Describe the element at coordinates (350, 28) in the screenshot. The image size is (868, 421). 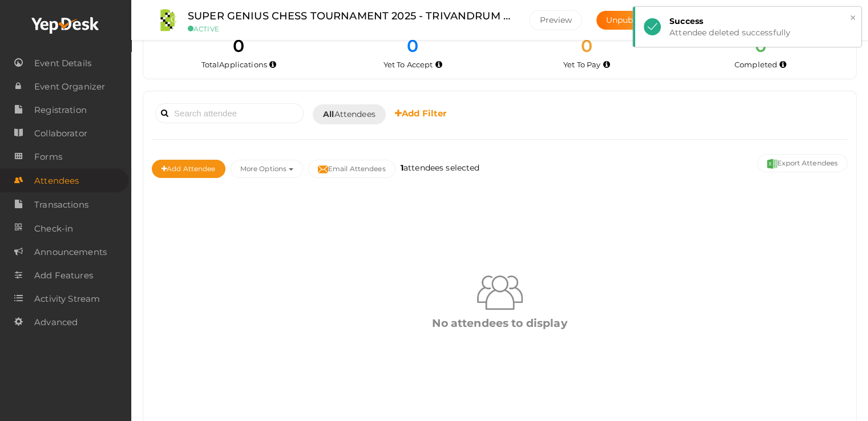
I see `small: ACTIVE` at that location.